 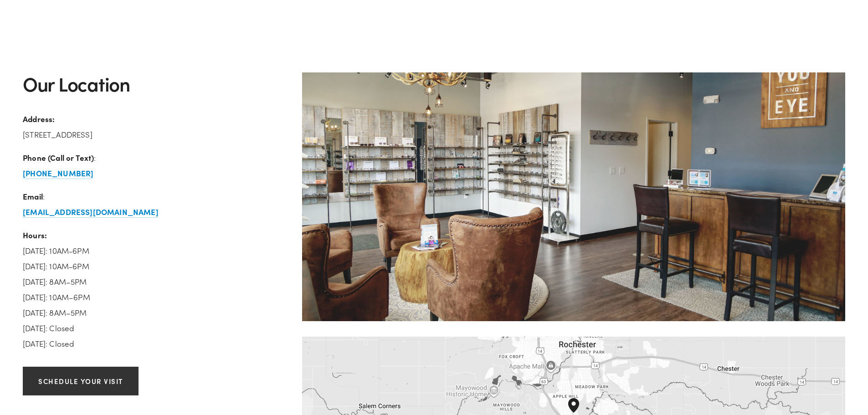 What do you see at coordinates (33, 196) in the screenshot?
I see `strong: Email` at bounding box center [33, 196].